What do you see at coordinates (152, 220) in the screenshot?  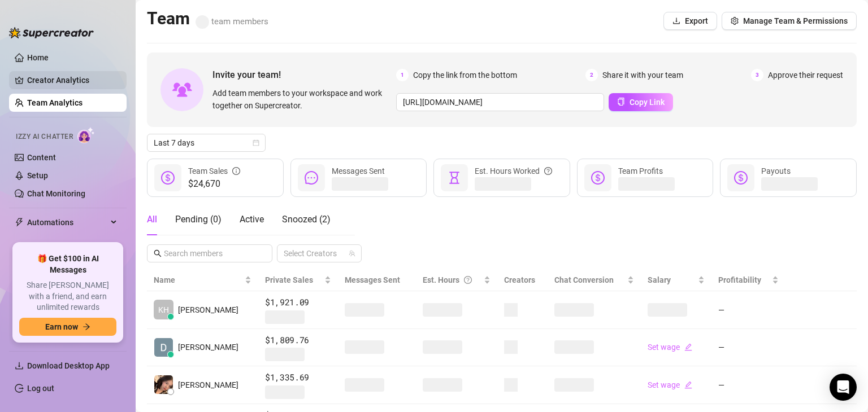 I see `div: All` at bounding box center [152, 220].